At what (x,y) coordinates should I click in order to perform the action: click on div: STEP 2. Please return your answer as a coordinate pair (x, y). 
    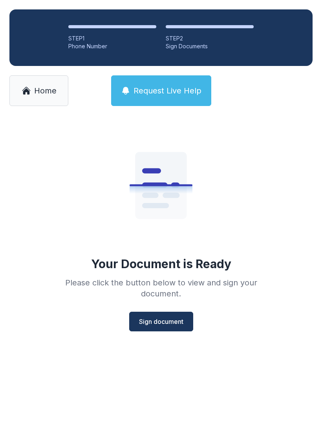
    Looking at the image, I should click on (210, 38).